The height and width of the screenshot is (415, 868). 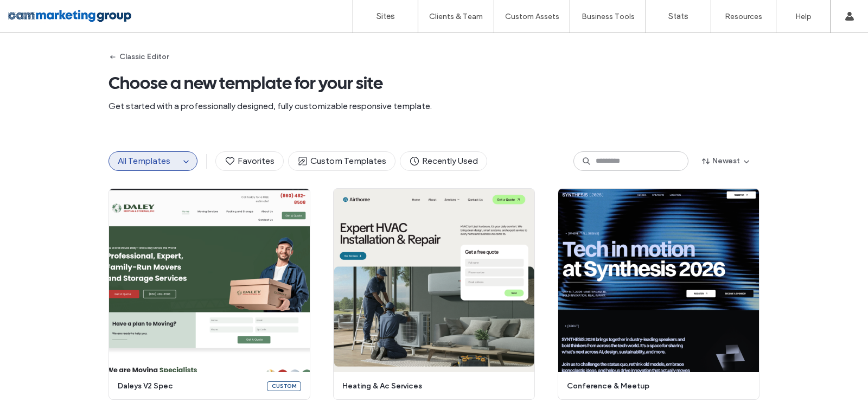 What do you see at coordinates (434, 83) in the screenshot?
I see `span: Choose a new template for your site` at bounding box center [434, 83].